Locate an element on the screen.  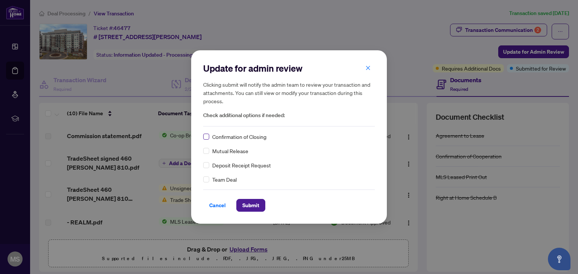
span: Deposit Receipt Request is located at coordinates (241, 165).